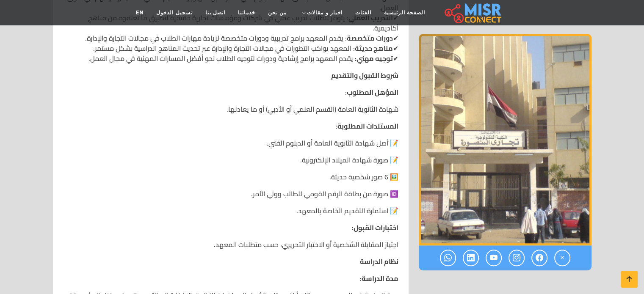 The height and width of the screenshot is (294, 644). I want to click on img: المعهد الفني التجاري بالمنصورة, so click(505, 140).